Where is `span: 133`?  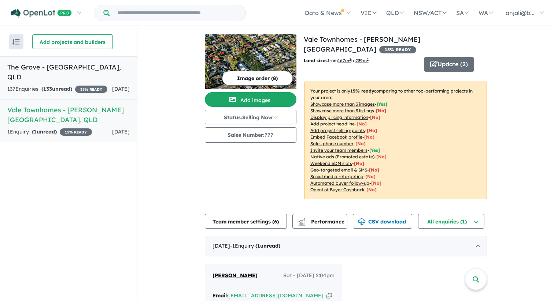 span: 133 is located at coordinates (48, 89).